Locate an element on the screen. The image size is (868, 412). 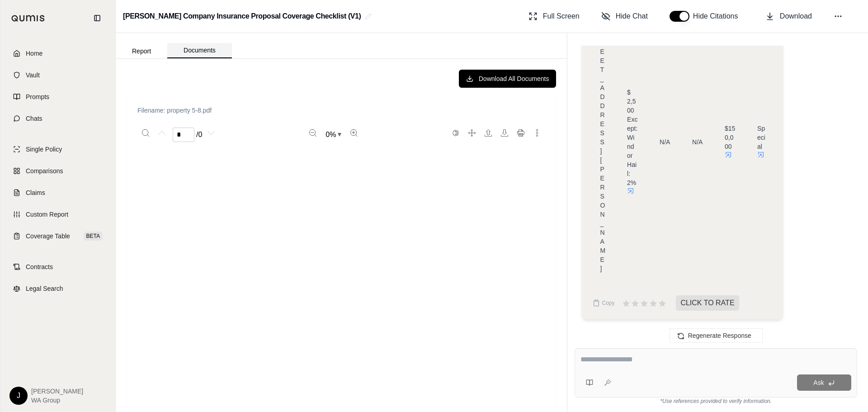
button: Zoom in is located at coordinates (354, 133).